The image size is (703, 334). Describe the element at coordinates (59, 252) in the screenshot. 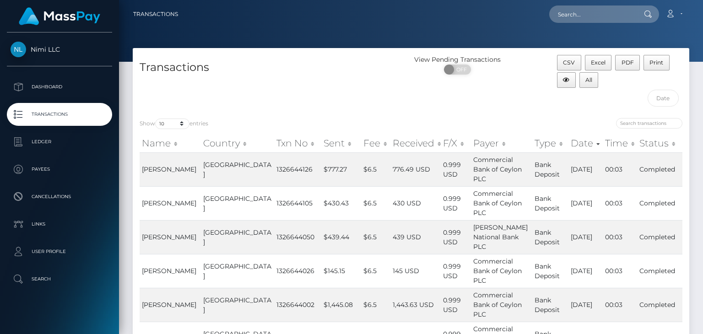

I see `a: User Profile` at that location.